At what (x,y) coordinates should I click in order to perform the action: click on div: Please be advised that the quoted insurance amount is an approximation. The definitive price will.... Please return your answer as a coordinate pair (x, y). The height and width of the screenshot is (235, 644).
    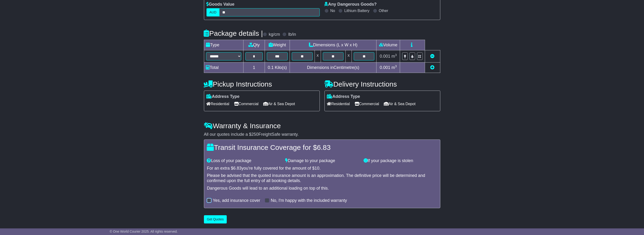
    Looking at the image, I should click on (322, 179).